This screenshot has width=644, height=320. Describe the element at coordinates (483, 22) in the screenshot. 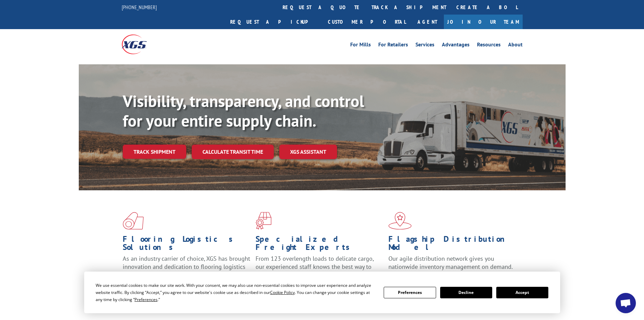

I see `a: Join Our Team` at that location.